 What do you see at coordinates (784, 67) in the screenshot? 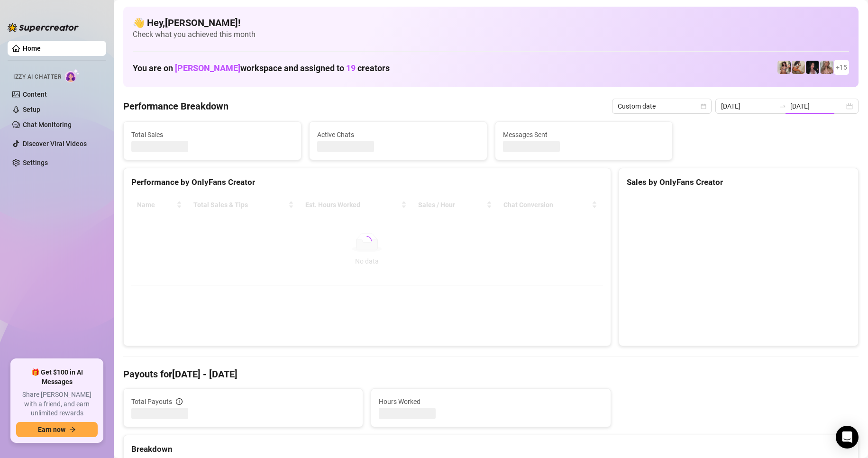
I see `img: Avry (@avryjennervip)` at bounding box center [784, 67].